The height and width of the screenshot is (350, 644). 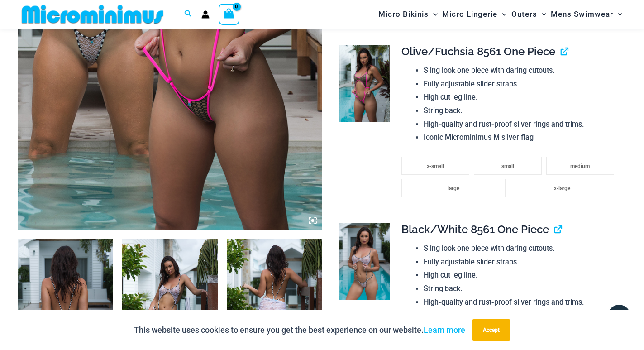 I want to click on li: x-large, so click(x=562, y=188).